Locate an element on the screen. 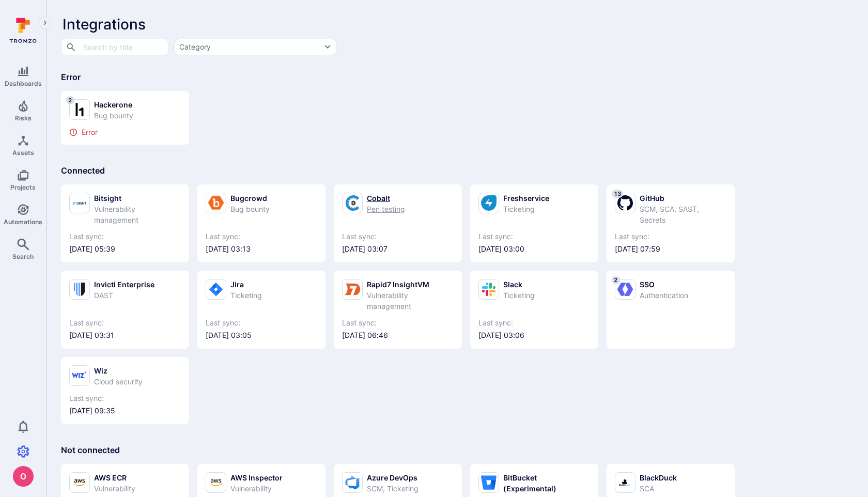  div: BitBucket (Experimental) is located at coordinates (547, 483).